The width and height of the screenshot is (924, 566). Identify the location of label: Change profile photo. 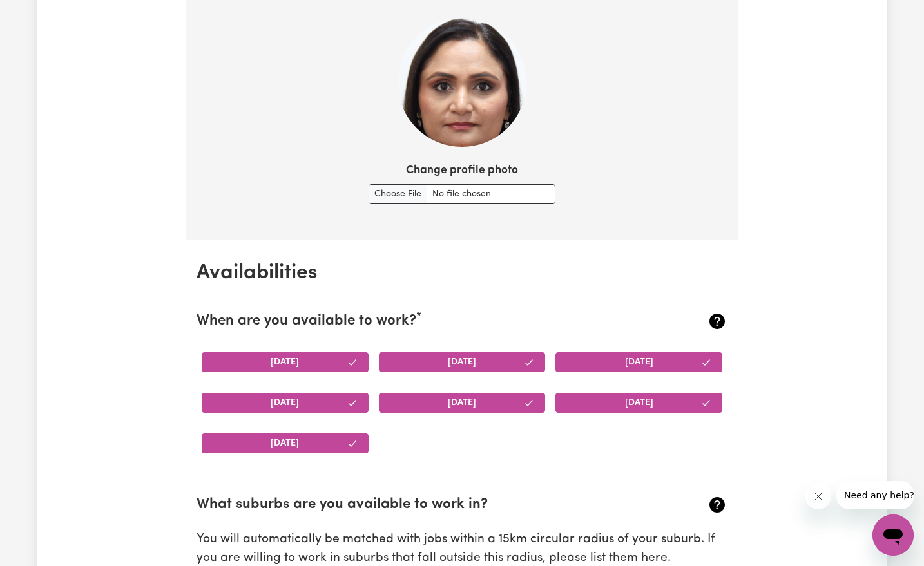
(462, 171).